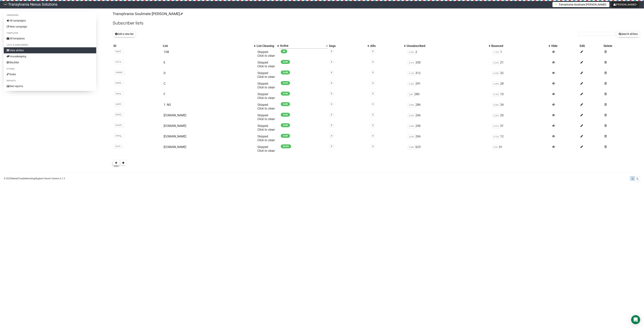 This screenshot has height=328, width=644. What do you see at coordinates (266, 46) in the screenshot?
I see `div: List Cleaning` at bounding box center [266, 46].